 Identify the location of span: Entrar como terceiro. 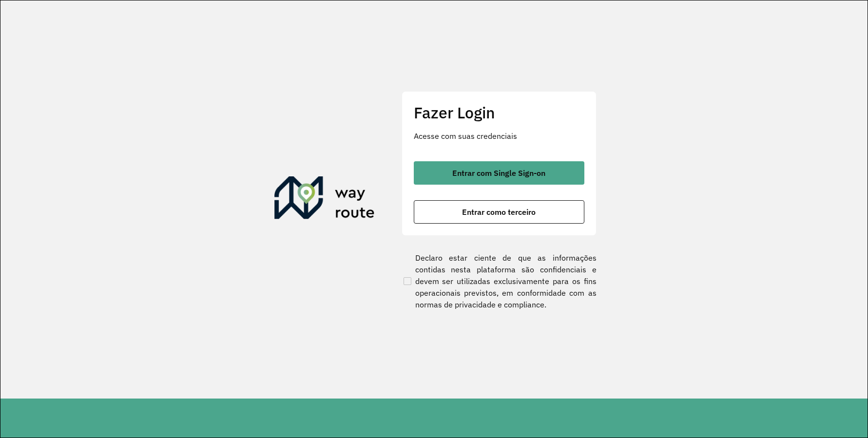
(499, 212).